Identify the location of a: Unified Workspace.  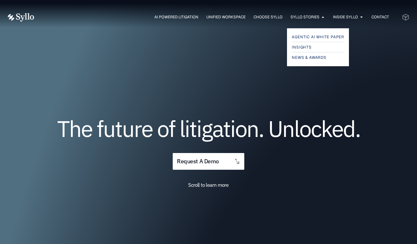
(226, 17).